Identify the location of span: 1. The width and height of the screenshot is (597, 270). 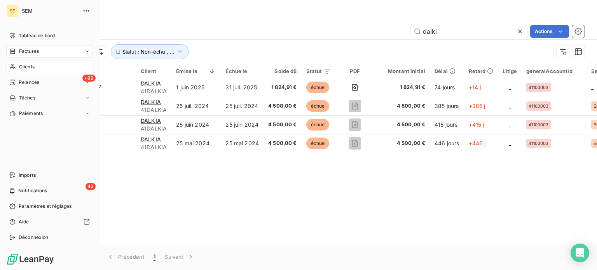
(154, 257).